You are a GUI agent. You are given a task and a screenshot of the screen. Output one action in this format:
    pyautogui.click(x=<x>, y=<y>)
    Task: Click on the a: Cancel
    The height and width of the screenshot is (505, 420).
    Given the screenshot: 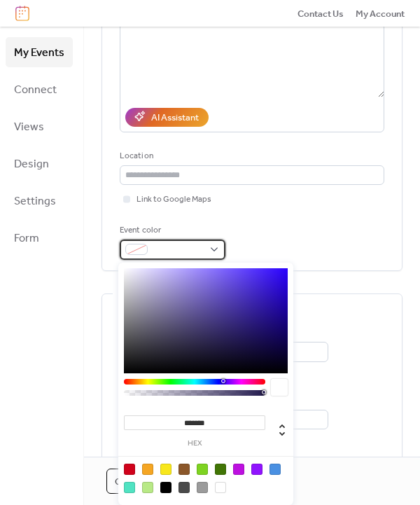 What is the action you would take?
    pyautogui.click(x=133, y=481)
    